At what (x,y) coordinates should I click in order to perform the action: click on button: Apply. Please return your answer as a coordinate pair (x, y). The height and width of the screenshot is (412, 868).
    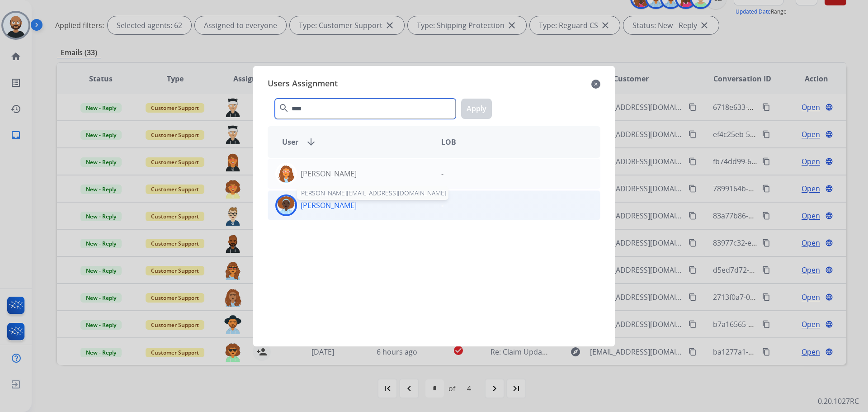
    Looking at the image, I should click on (477, 109).